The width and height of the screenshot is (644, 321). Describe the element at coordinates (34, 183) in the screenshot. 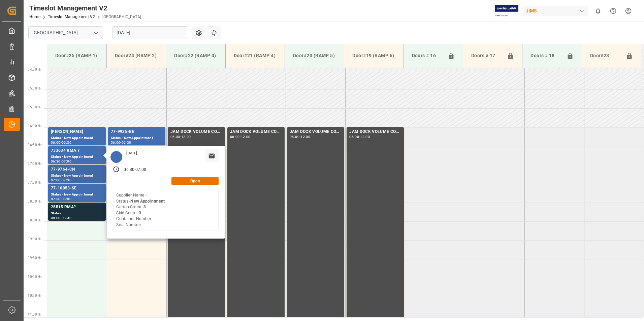

I see `span: 07:30 Hr` at that location.